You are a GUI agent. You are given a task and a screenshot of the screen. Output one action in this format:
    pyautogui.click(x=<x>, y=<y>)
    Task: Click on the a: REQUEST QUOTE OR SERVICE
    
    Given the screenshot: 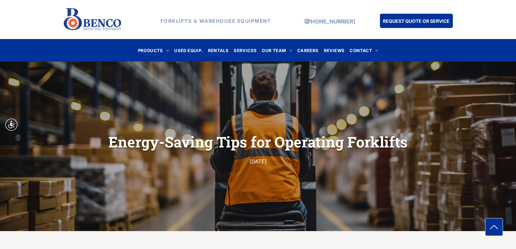 What is the action you would take?
    pyautogui.click(x=416, y=21)
    